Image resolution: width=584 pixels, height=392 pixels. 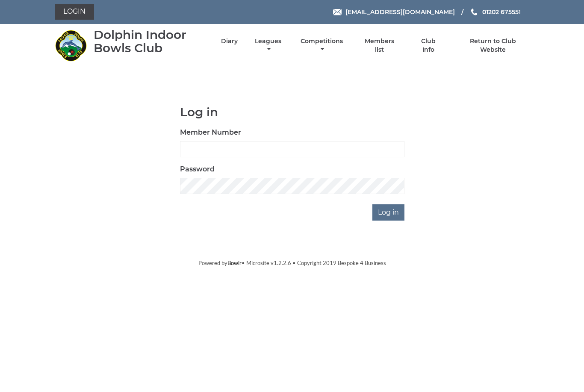 I want to click on div: Dolphin Indoor Bowls Club, so click(x=150, y=41).